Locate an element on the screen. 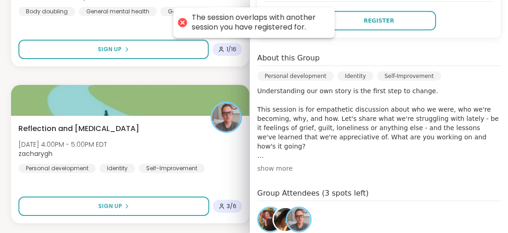  img: Jasmine95 is located at coordinates (270, 219).